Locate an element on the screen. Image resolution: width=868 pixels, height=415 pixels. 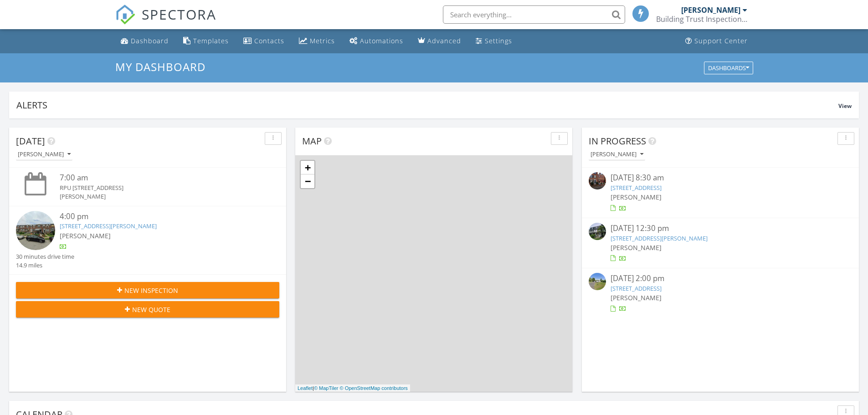
a: Dashboard is located at coordinates (144, 41).